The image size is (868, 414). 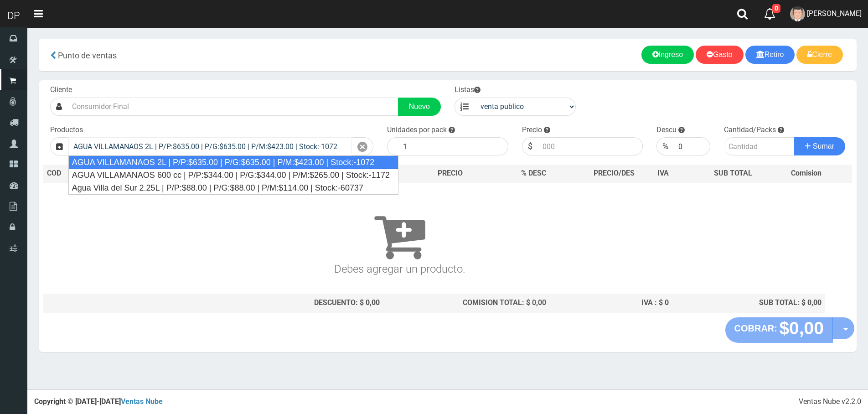 What do you see at coordinates (532, 130) in the screenshot?
I see `label: Precio` at bounding box center [532, 130].